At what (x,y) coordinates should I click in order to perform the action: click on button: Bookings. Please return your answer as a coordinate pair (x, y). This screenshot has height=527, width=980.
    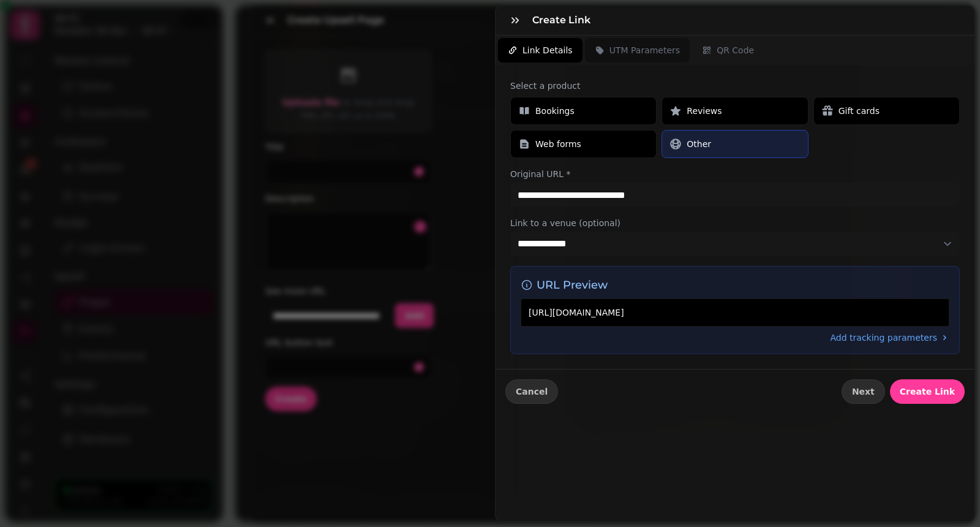
    Looking at the image, I should click on (583, 111).